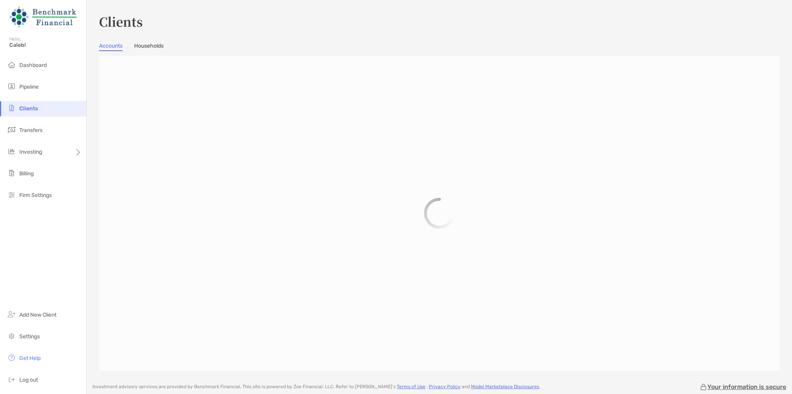  I want to click on a: Accounts, so click(111, 47).